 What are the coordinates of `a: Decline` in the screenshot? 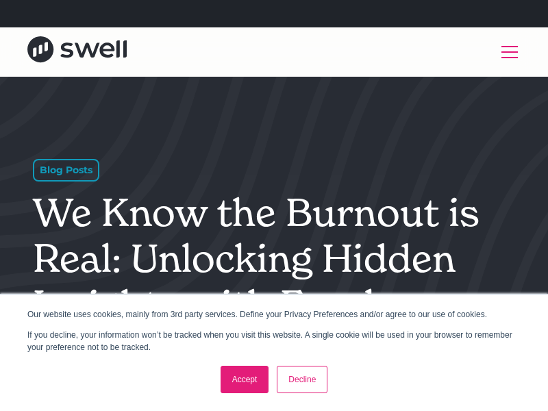 It's located at (302, 379).